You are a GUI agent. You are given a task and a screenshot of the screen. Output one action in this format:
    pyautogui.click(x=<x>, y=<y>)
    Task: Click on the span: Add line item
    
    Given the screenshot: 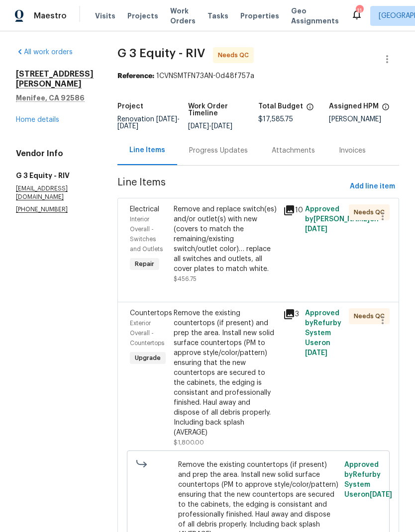 What is the action you would take?
    pyautogui.click(x=372, y=186)
    